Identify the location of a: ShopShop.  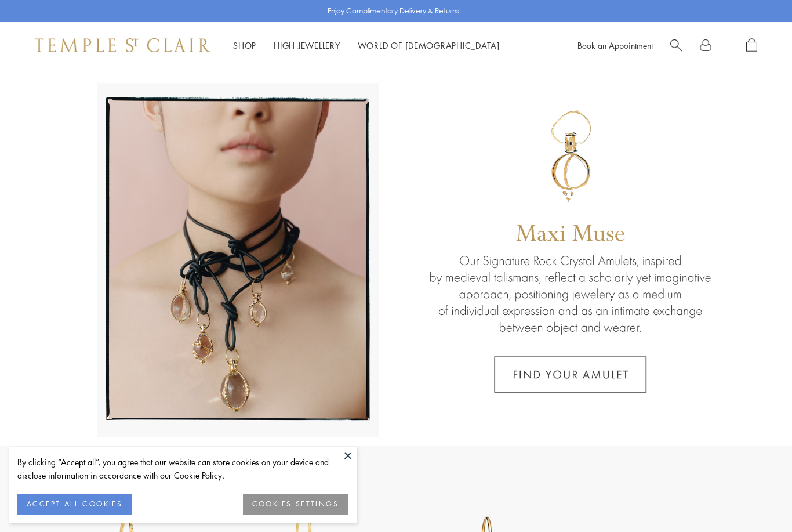
(245, 46).